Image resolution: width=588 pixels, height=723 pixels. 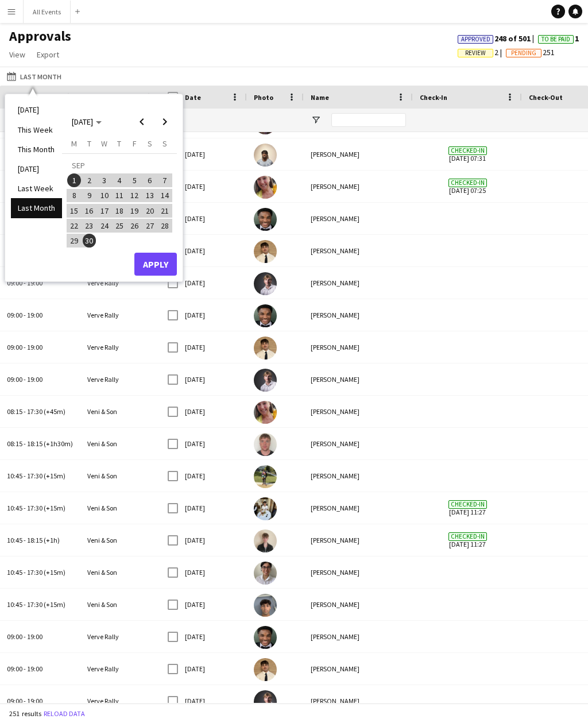 What do you see at coordinates (135, 226) in the screenshot?
I see `button: 26-09-2025` at bounding box center [135, 226].